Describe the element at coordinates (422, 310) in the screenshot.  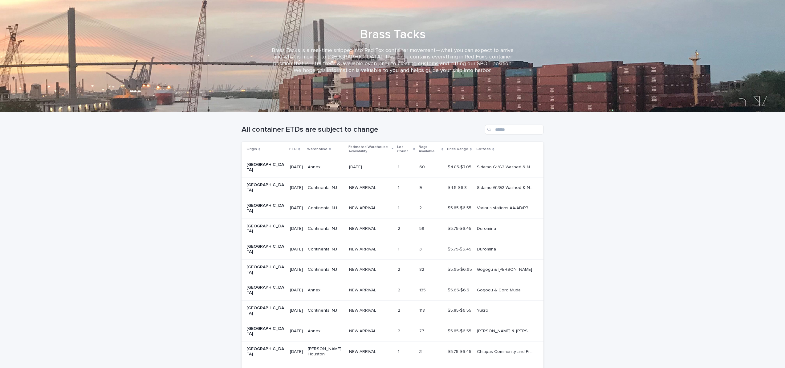
I see `p: 118` at that location.